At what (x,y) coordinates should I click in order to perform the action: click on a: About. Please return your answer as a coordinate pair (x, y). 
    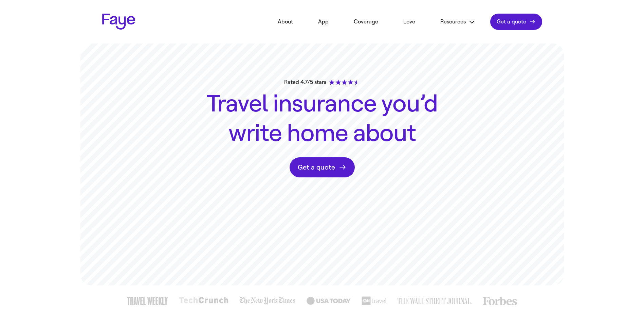
    Looking at the image, I should click on (285, 22).